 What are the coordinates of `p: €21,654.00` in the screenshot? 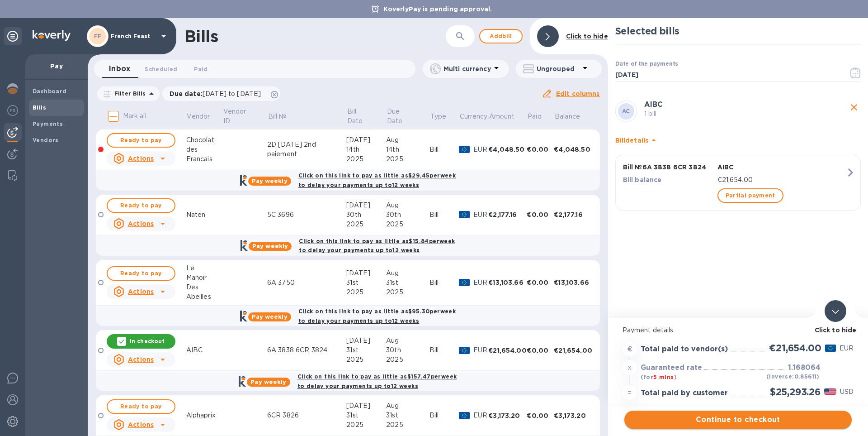 It's located at (782, 180).